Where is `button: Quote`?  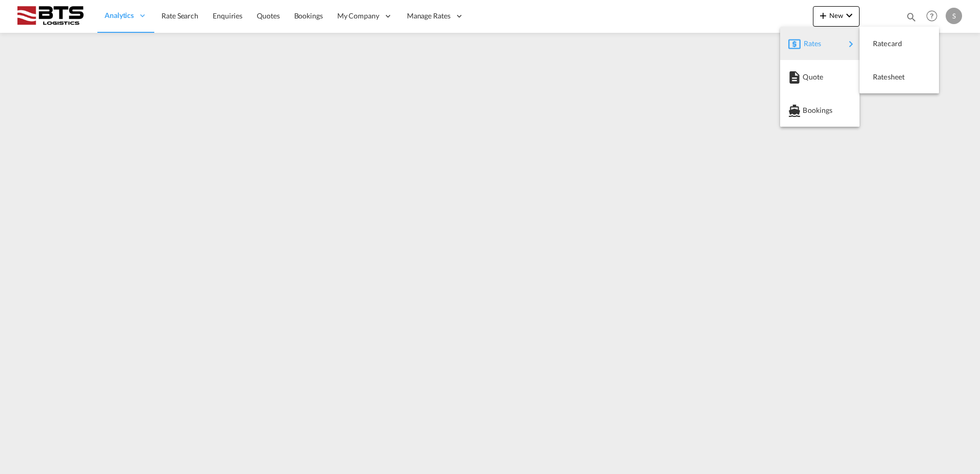 button: Quote is located at coordinates (819, 76).